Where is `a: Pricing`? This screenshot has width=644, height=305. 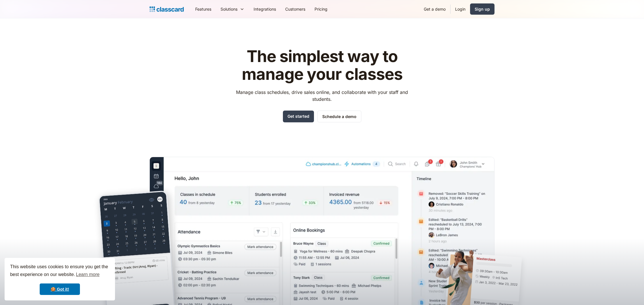
a: Pricing is located at coordinates (321, 9).